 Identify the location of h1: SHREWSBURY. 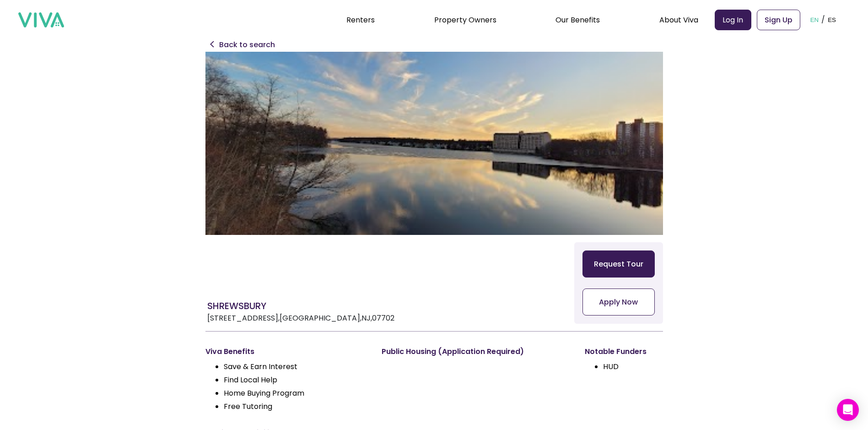
(301, 306).